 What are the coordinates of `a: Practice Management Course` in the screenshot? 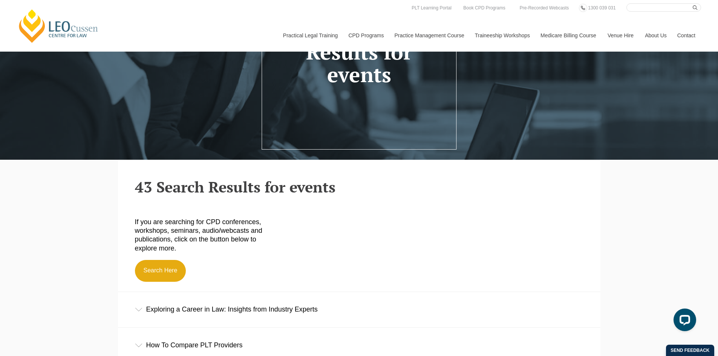 It's located at (429, 35).